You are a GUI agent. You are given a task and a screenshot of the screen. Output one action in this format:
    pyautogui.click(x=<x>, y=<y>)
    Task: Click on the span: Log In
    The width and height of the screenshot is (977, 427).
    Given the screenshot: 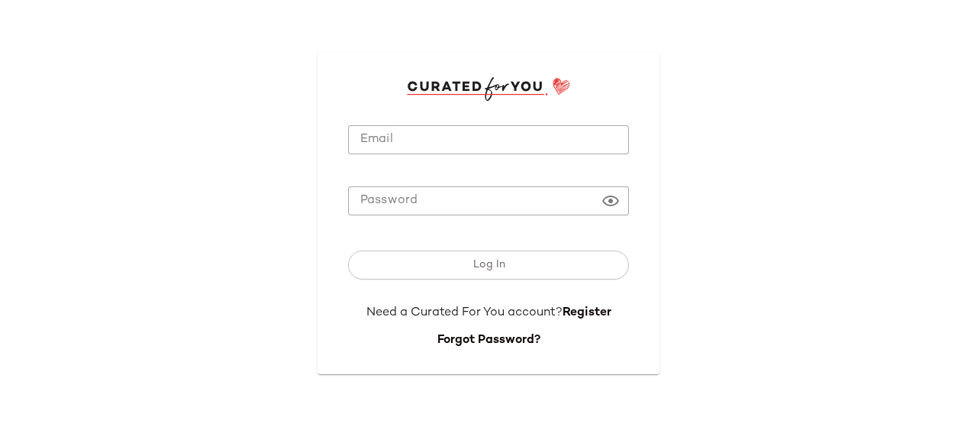 What is the action you would take?
    pyautogui.click(x=488, y=265)
    